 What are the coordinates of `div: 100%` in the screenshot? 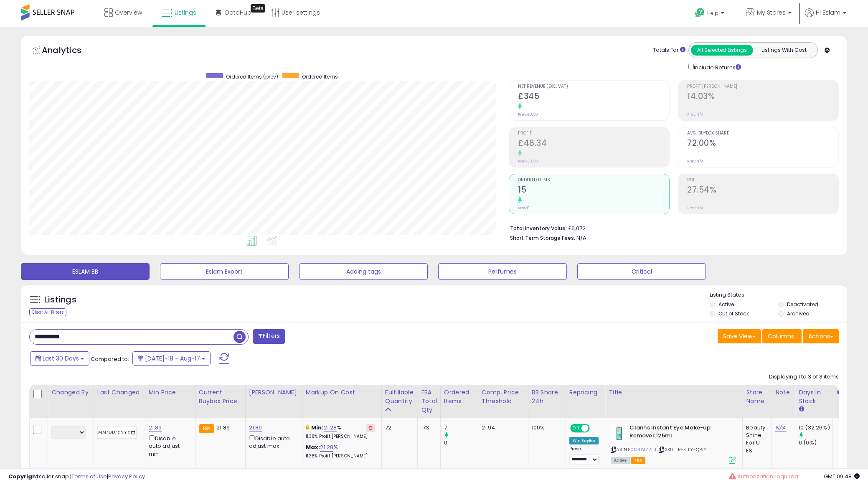 It's located at (545, 428).